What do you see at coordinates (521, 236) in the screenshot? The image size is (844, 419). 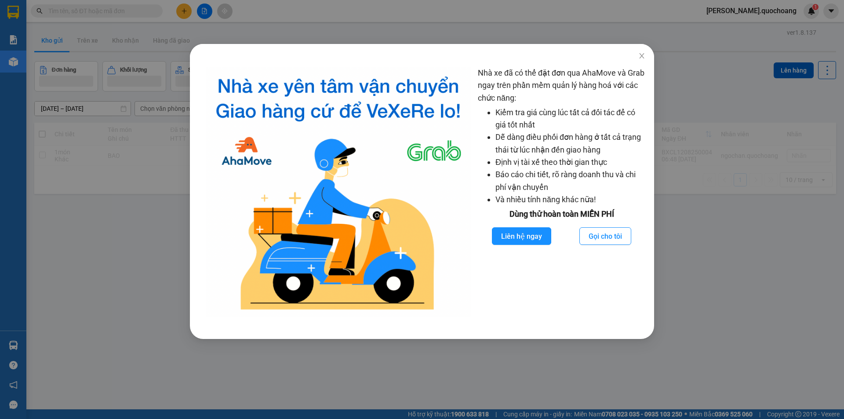 I see `button: Liên hệ ngay` at bounding box center [521, 236].